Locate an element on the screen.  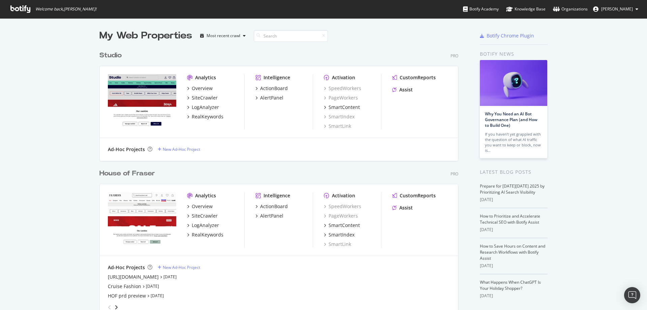
a: Botify Chrome Plugin is located at coordinates (507, 36).